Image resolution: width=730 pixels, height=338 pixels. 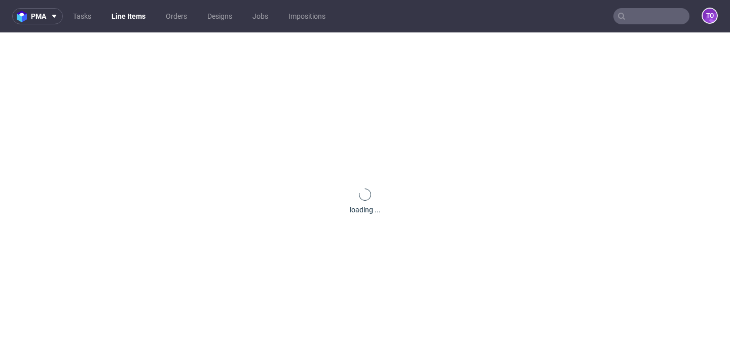 What do you see at coordinates (307, 16) in the screenshot?
I see `a: Impositions` at bounding box center [307, 16].